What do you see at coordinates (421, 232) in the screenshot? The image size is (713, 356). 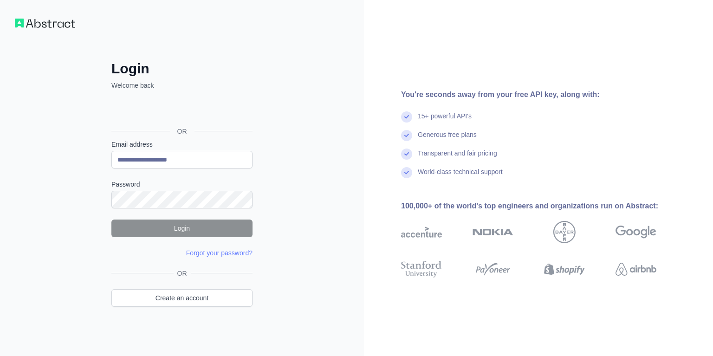 I see `img: accenture` at bounding box center [421, 232].